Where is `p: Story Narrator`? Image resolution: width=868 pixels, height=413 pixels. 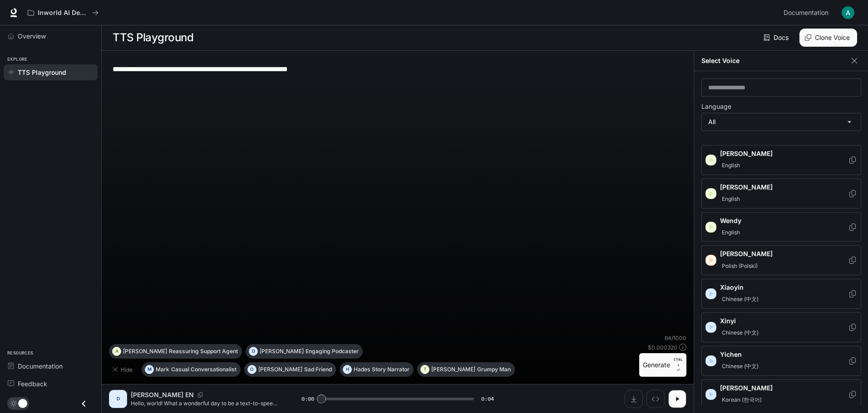
p: Story Narrator is located at coordinates (391, 370).